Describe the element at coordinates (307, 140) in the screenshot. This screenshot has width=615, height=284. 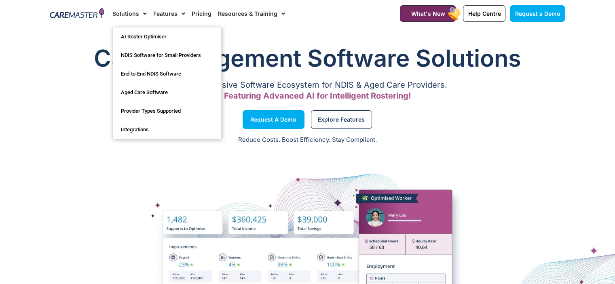
I see `p: Reduce Costs. Boost Efficiency. Stay Compliant.` at that location.